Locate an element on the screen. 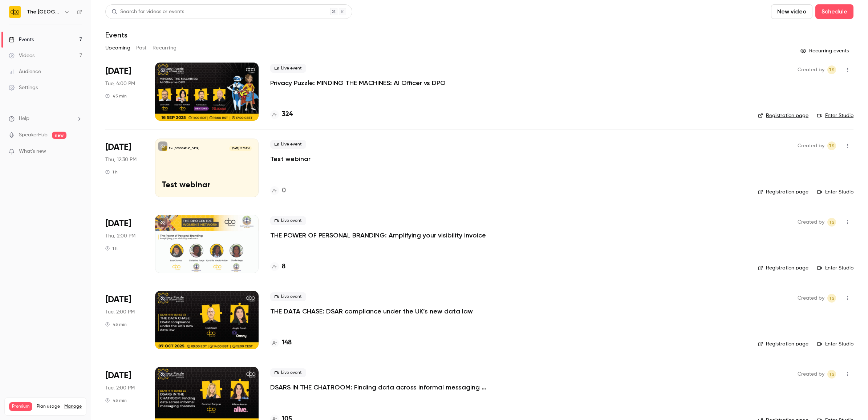  button: Recurring is located at coordinates (165, 48).